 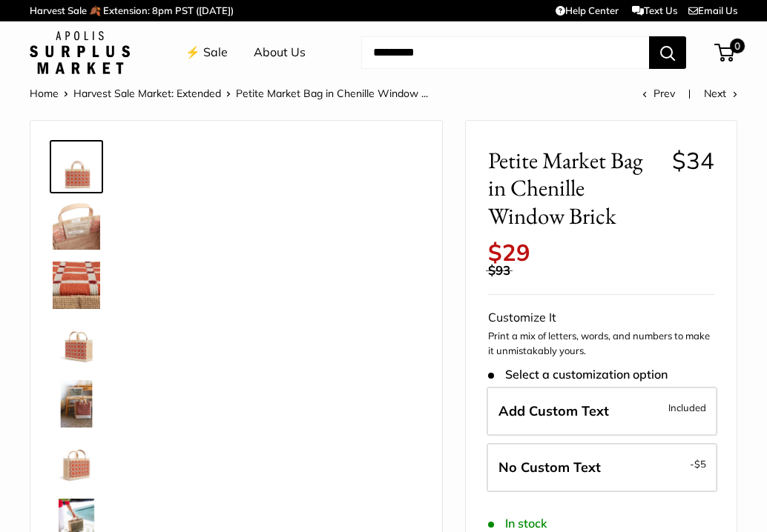 I want to click on a: 0, so click(x=725, y=52).